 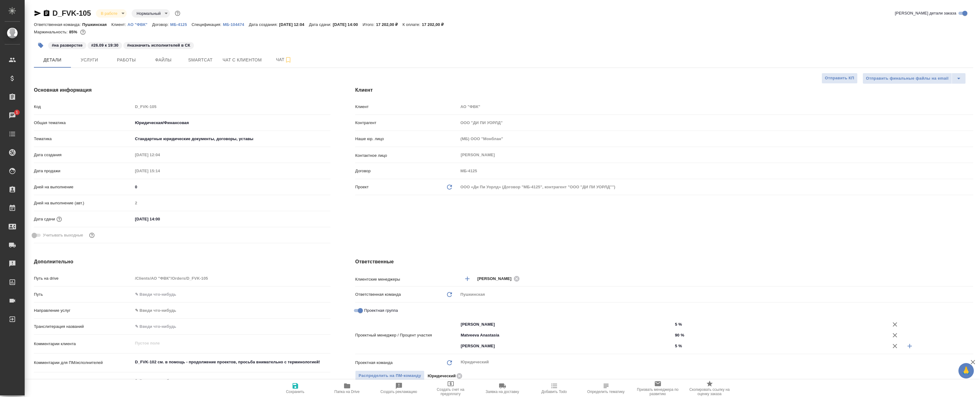 I want to click on div: Юридическая/Финансовая, so click(x=232, y=123).